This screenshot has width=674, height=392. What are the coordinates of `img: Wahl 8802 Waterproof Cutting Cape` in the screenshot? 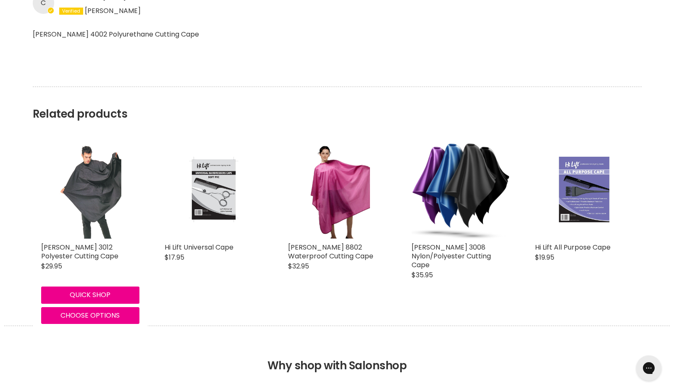 It's located at (337, 189).